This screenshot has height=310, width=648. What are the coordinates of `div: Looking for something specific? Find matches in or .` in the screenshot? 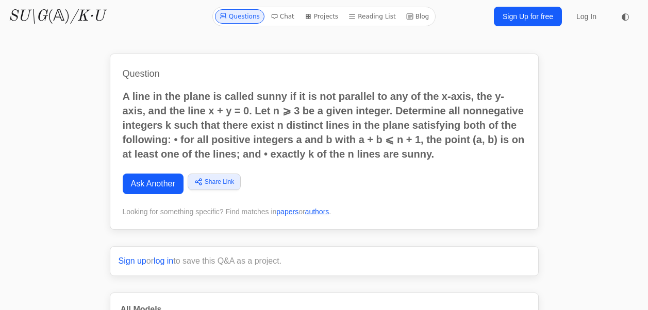 It's located at (324, 212).